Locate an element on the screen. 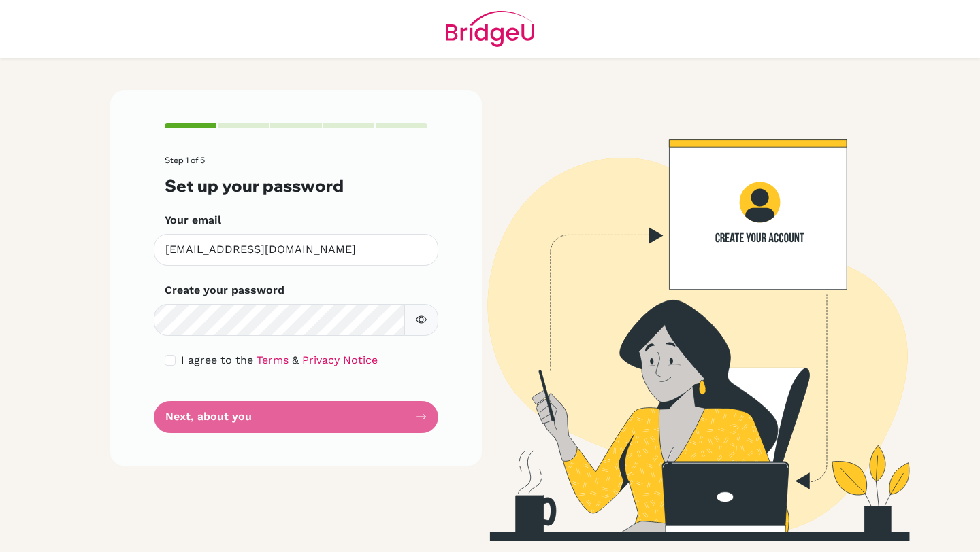 This screenshot has width=980, height=552. span: Step 1 of 5 is located at coordinates (185, 160).